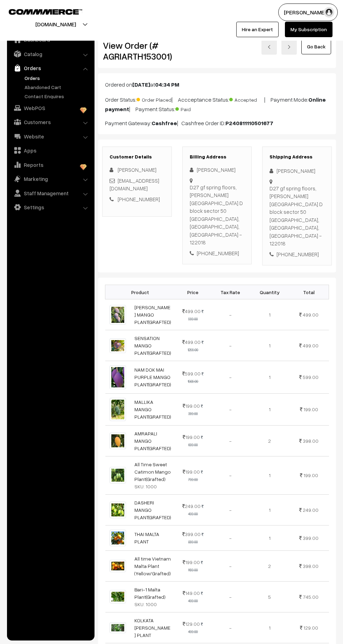 The height and width of the screenshot is (644, 343). Describe the element at coordinates (191, 593) in the screenshot. I see `span: 149.00` at that location.